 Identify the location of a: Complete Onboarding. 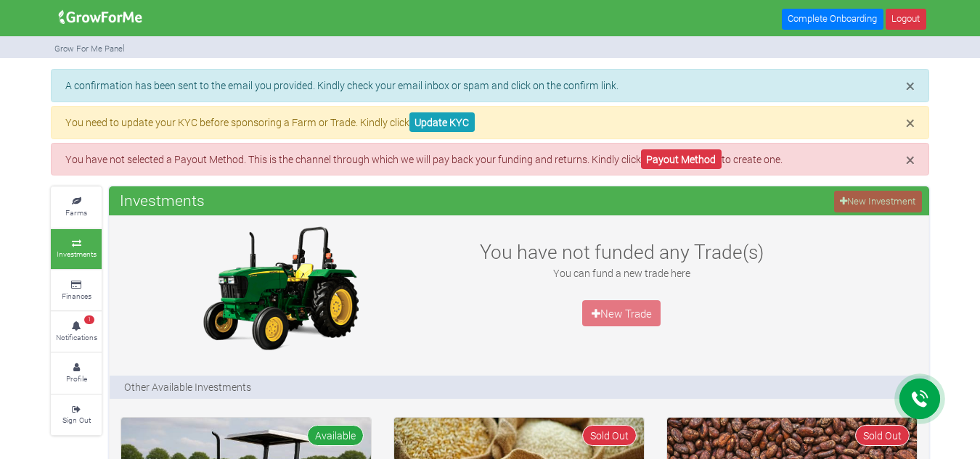
(833, 19).